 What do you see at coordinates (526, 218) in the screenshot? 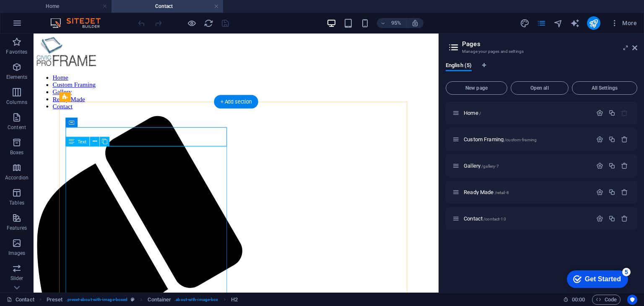
I see `div: Contact/contact-10` at bounding box center [526, 218].